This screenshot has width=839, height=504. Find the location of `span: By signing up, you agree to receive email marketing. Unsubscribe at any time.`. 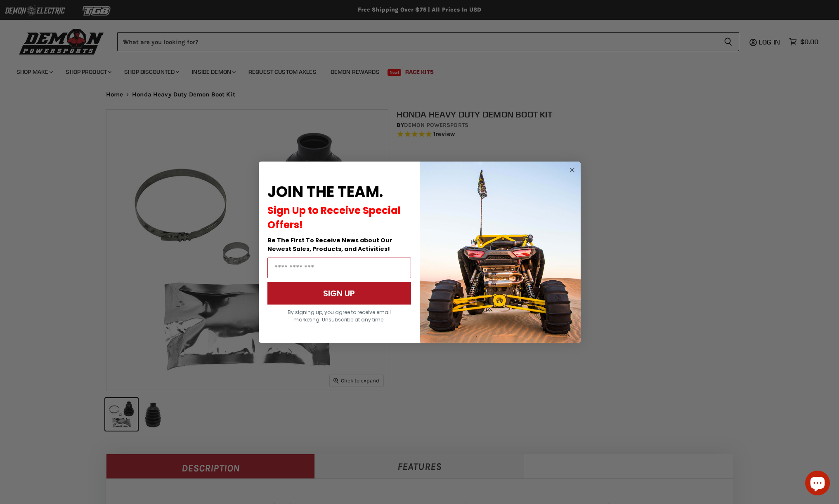

span: By signing up, you agree to receive email marketing. Unsubscribe at any time. is located at coordinates (339, 316).